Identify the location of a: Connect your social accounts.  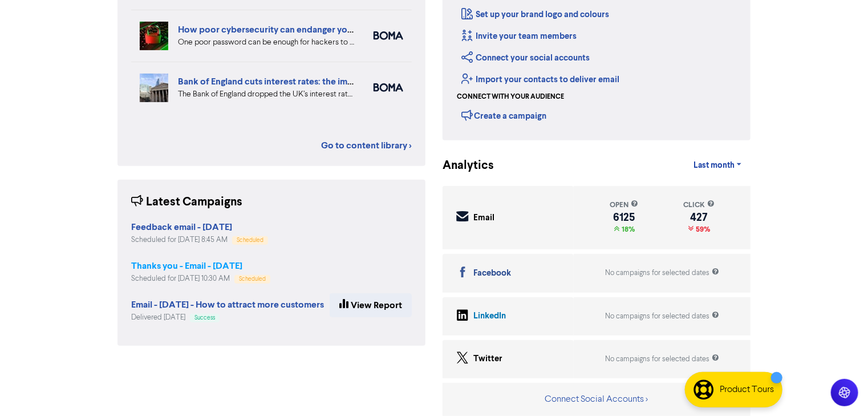
(525, 57).